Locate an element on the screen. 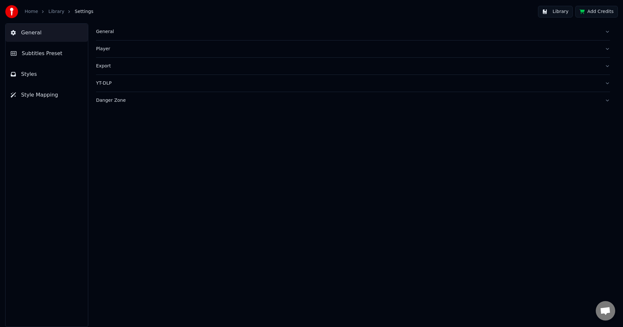 This screenshot has height=327, width=623. div: Danger Zone is located at coordinates (348, 101).